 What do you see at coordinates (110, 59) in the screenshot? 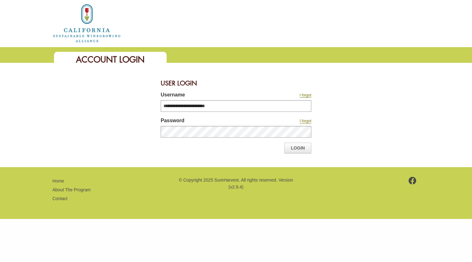
I see `span: Account Login` at bounding box center [110, 59].